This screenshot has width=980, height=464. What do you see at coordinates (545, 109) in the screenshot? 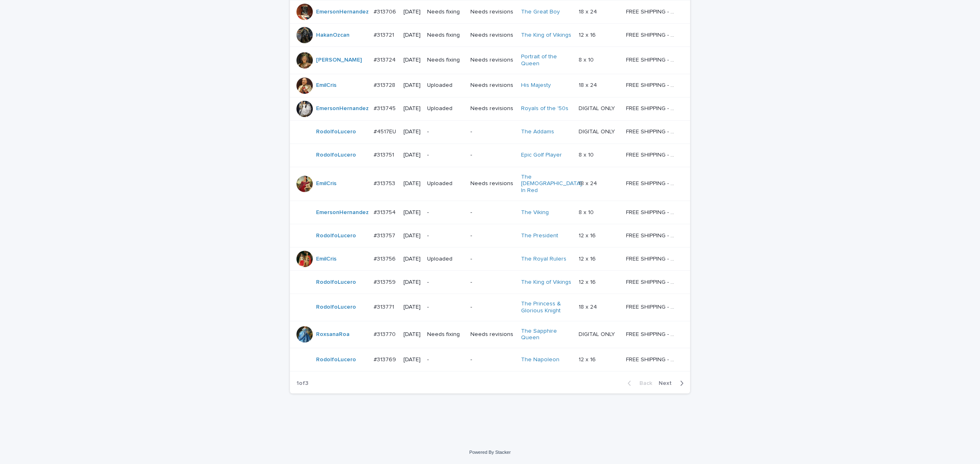
I see `a: Royals of the '50s` at bounding box center [545, 109].